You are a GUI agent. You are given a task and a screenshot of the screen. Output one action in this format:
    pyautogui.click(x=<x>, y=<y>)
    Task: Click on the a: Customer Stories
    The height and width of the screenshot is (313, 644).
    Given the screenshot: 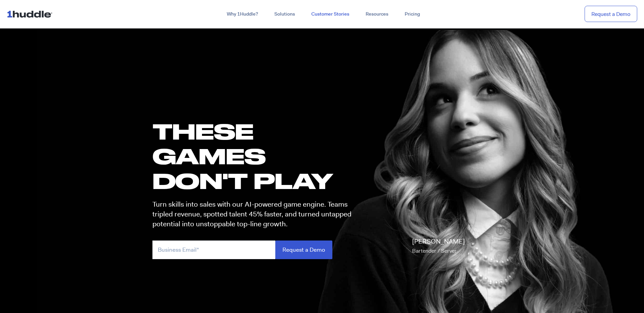 What is the action you would take?
    pyautogui.click(x=330, y=14)
    